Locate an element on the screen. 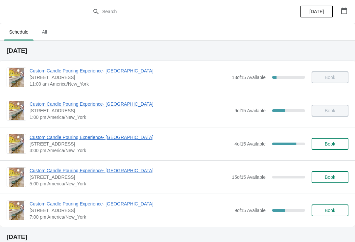 The image size is (355, 242). span: 11:00 am America/New_York is located at coordinates (129, 84).